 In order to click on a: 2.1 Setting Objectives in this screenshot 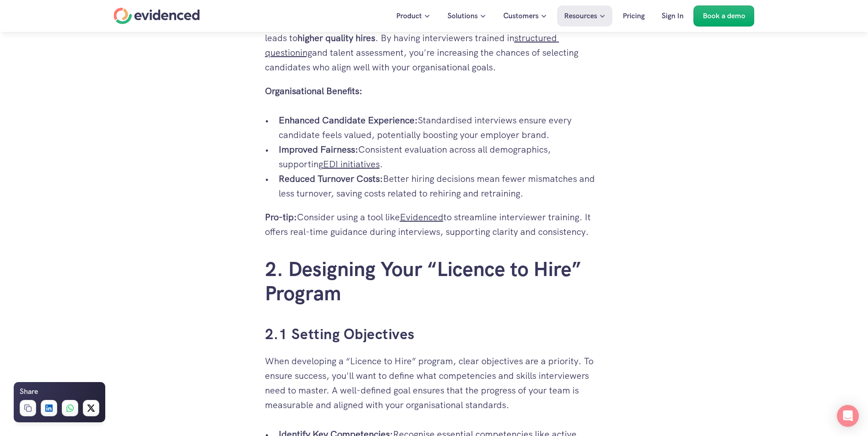, I will do `click(339, 334)`.